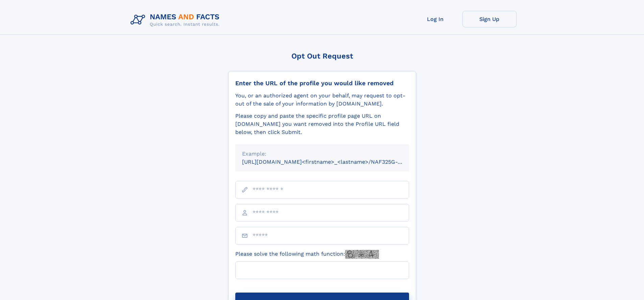  Describe the element at coordinates (322, 100) in the screenshot. I see `div: You, or an authorized agent on your behalf, may request to opt-out of the sale of your informatio...` at that location.